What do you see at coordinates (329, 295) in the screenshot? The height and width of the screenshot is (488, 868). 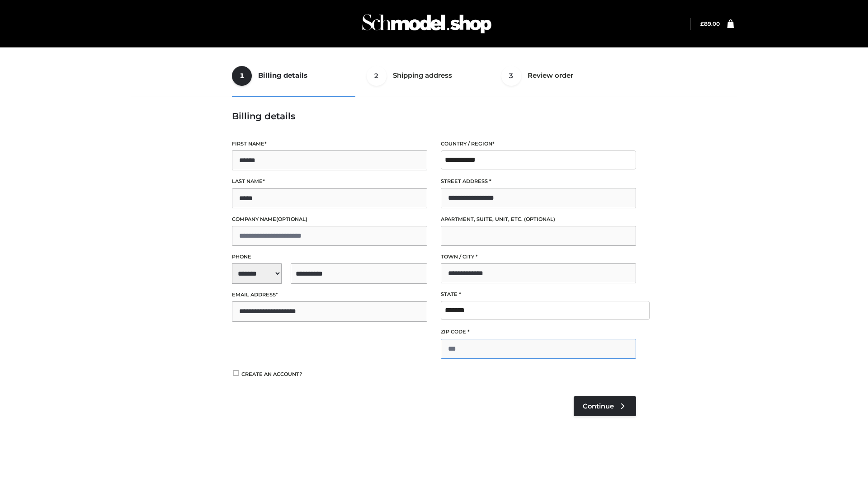 I see `label: Email address` at bounding box center [329, 295].